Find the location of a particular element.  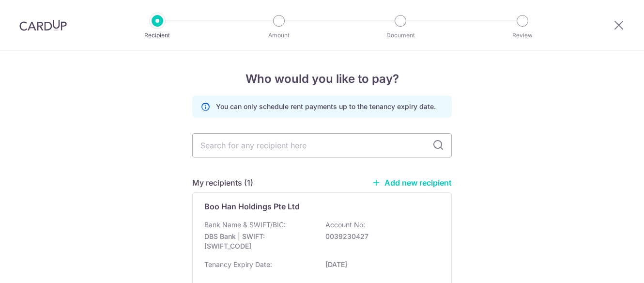

a: Add new recipient is located at coordinates (412, 183).